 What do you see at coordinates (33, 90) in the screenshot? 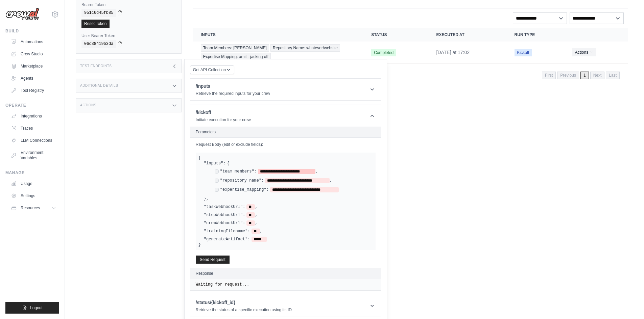
I see `a: Tool Registry` at bounding box center [33, 90].